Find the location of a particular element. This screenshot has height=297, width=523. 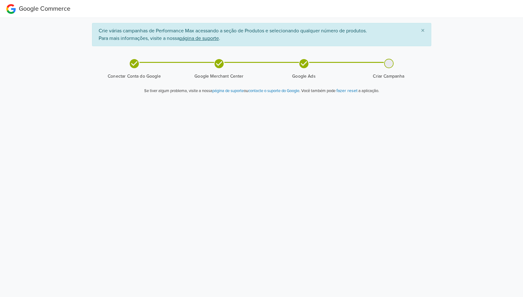

button: fazer reset is located at coordinates (347, 90).